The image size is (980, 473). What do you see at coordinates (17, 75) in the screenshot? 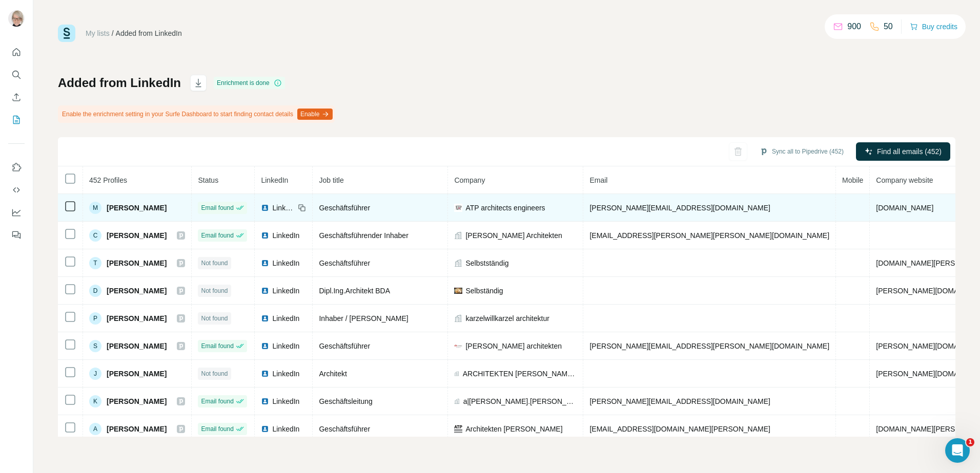
I see `button: Search` at bounding box center [17, 75].